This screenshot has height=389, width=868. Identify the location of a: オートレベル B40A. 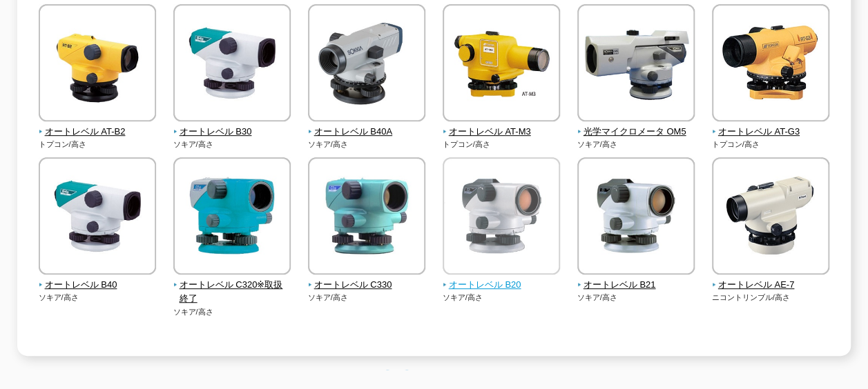
(367, 126).